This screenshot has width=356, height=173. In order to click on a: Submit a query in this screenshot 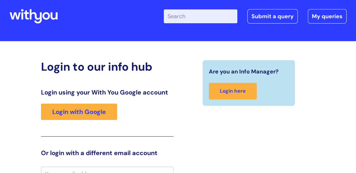, I will do `click(273, 16)`.